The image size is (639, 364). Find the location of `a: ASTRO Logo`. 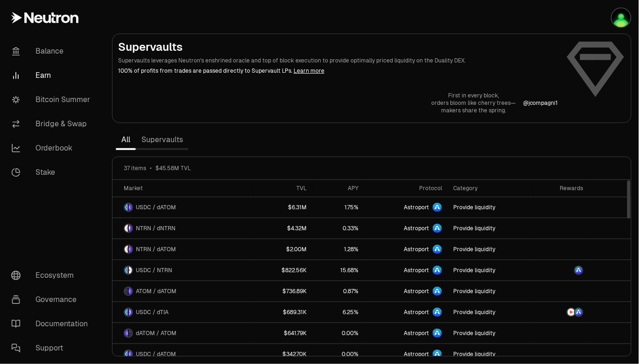

a: ASTRO Logo is located at coordinates (561, 271).